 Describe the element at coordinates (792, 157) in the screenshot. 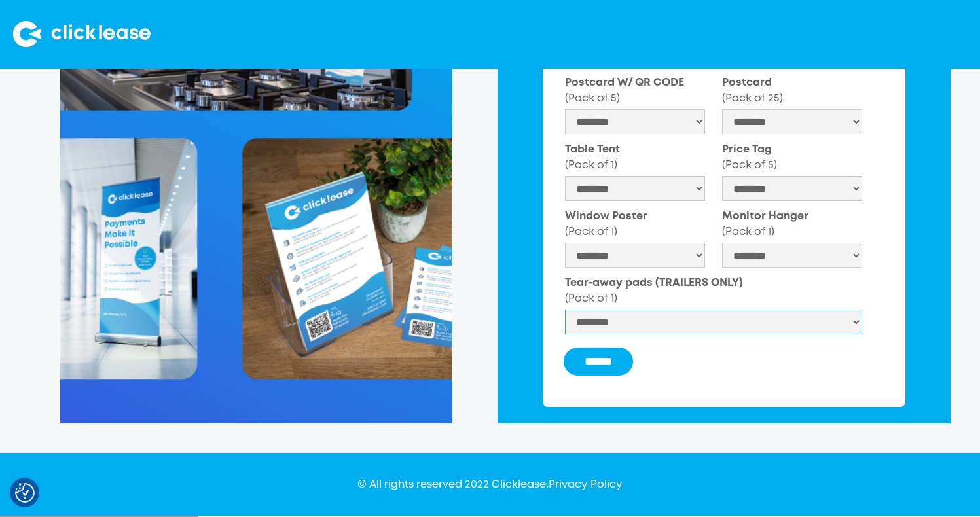

I see `label: Price Tag` at that location.